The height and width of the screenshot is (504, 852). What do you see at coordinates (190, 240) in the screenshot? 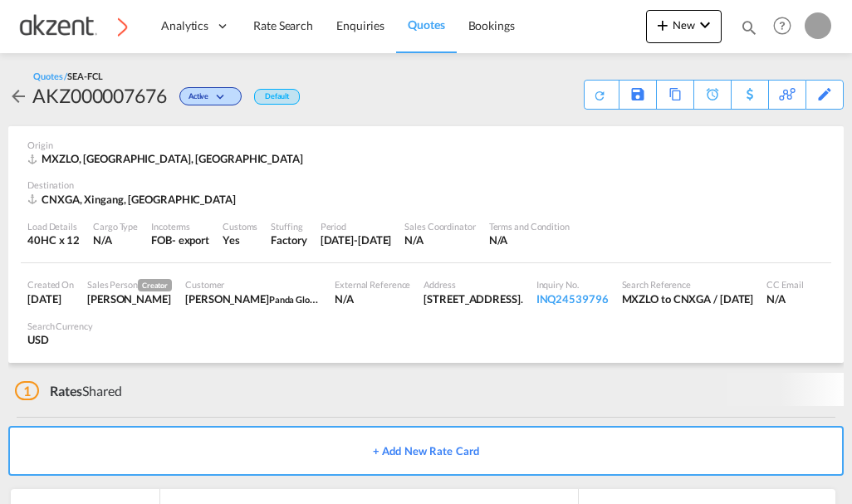
I see `div: - export` at bounding box center [190, 240].